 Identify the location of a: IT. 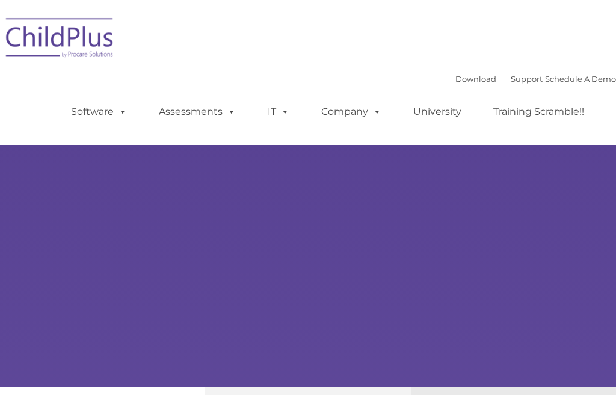
(279, 112).